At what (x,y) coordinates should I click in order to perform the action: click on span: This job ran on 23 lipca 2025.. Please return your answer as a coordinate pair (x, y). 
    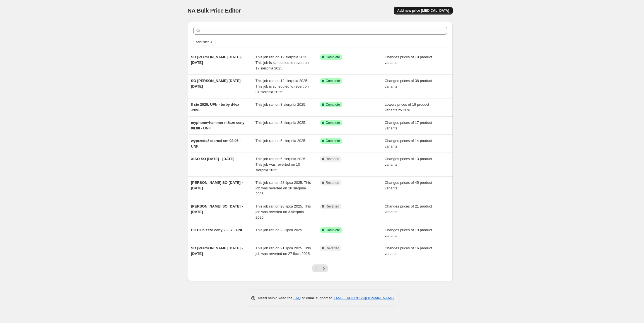
    Looking at the image, I should click on (279, 230).